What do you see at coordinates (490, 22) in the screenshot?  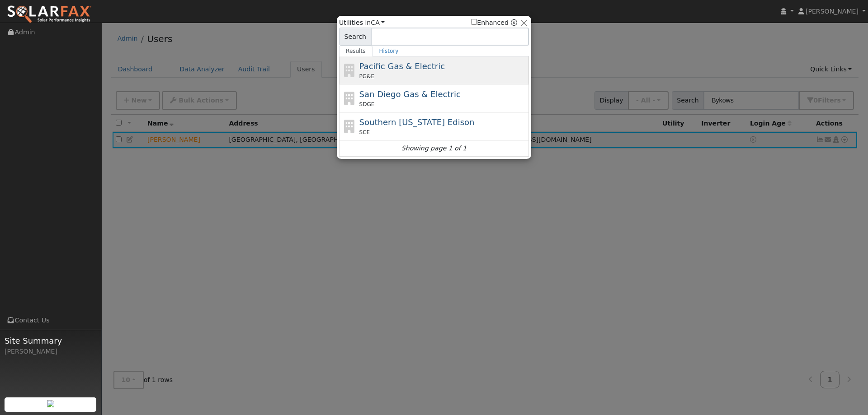 I see `label: Enhanced` at bounding box center [490, 22].